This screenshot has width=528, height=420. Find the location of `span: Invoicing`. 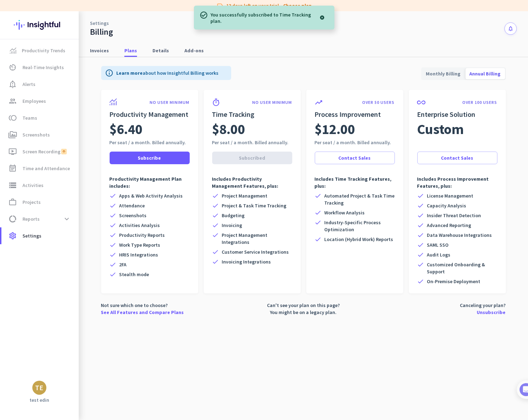

span: Invoicing is located at coordinates (232, 225).